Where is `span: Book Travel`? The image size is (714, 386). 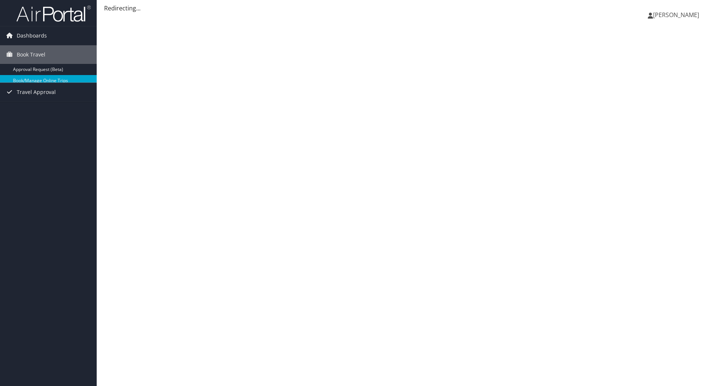
span: Book Travel is located at coordinates (31, 55).